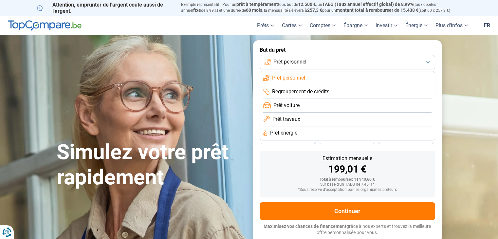 The image size is (498, 239). Describe the element at coordinates (283, 133) in the screenshot. I see `span: Prêt énergie` at that location.